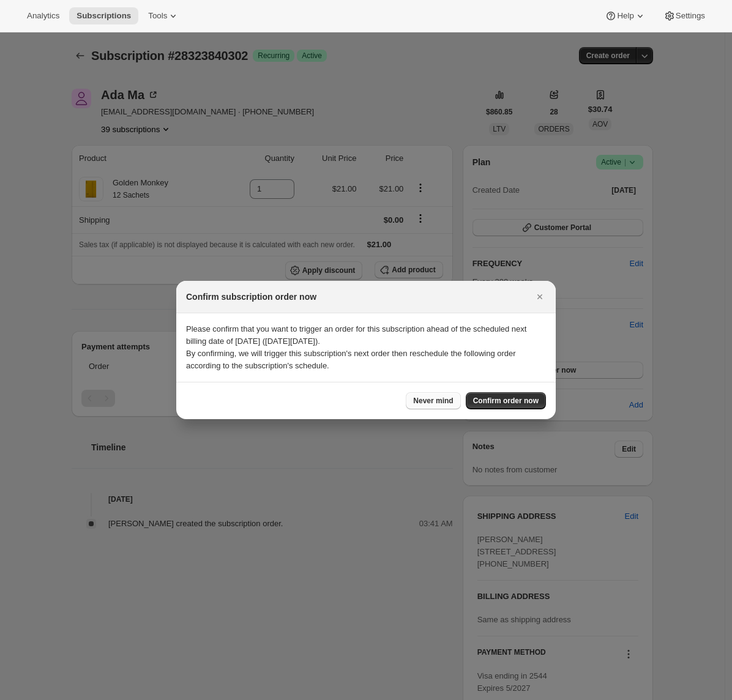  Describe the element at coordinates (103, 16) in the screenshot. I see `span: Subscriptions` at that location.